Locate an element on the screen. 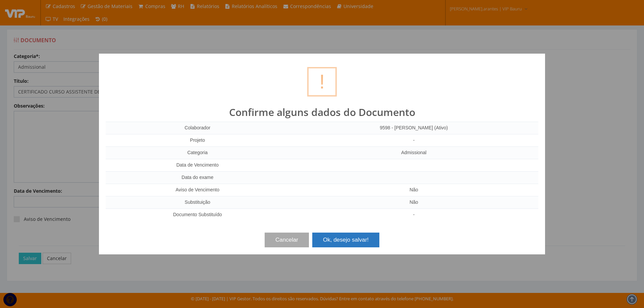  td: Data do exame is located at coordinates (198, 177).